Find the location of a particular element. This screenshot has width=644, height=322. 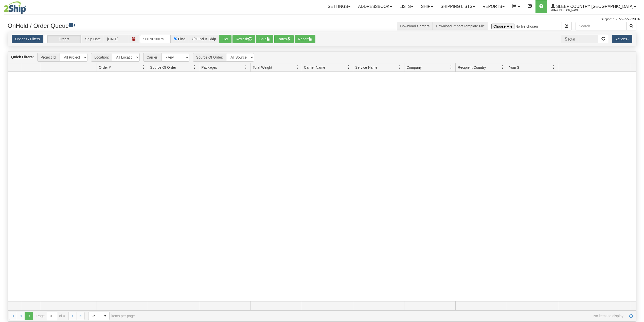

a: Order # filter column settings is located at coordinates (143, 67).